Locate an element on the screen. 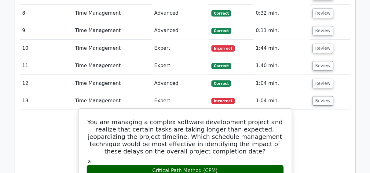  td: 8 is located at coordinates (46, 13).